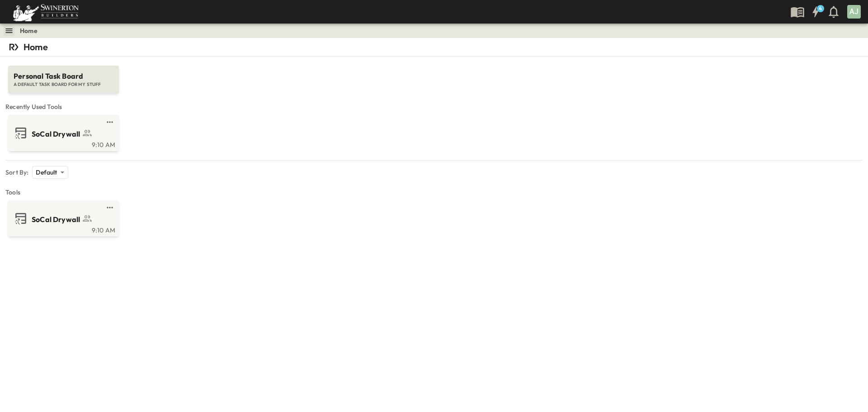  Describe the element at coordinates (434, 192) in the screenshot. I see `span: Tools` at that location.